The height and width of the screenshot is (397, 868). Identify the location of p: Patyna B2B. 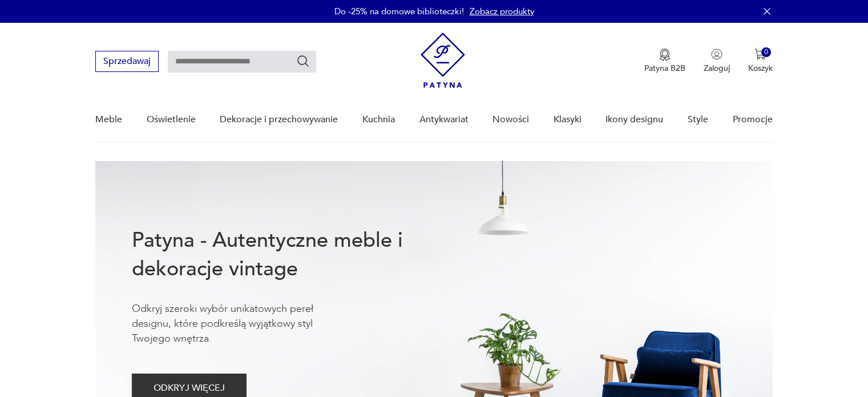
(665, 68).